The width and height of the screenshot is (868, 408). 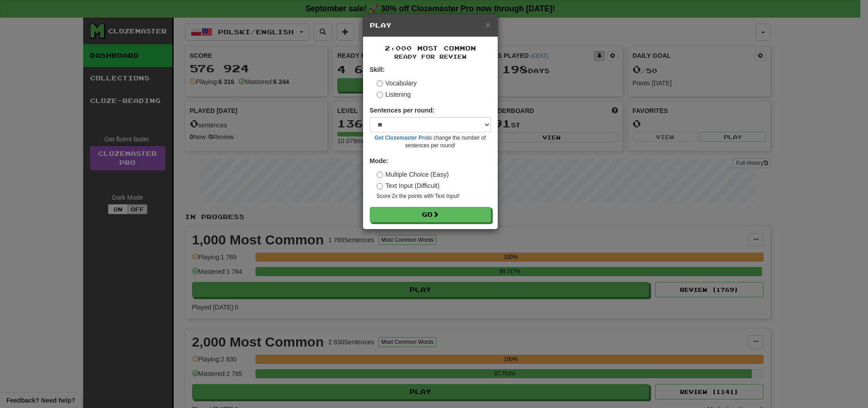 I want to click on input: Text Input (Difficult), so click(x=380, y=186).